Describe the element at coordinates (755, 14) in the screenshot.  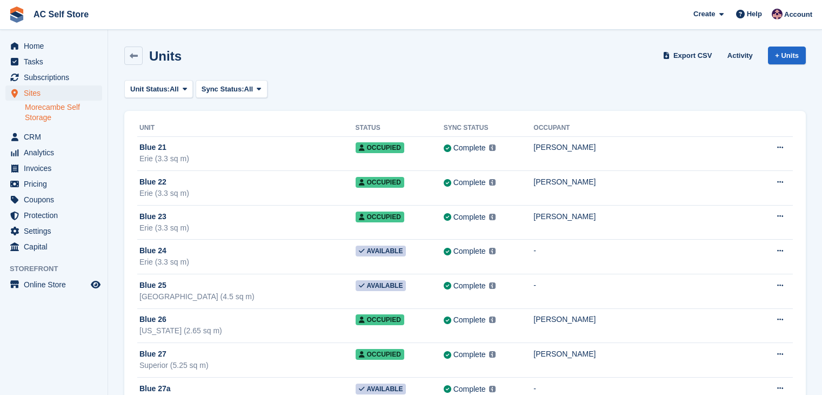
I see `span: Help` at that location.